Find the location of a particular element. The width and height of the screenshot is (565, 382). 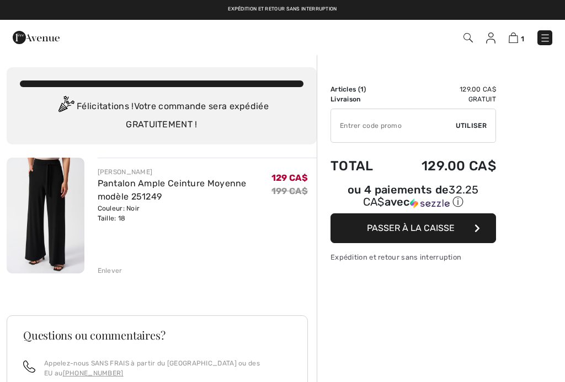

span: Utiliser is located at coordinates (471, 126).